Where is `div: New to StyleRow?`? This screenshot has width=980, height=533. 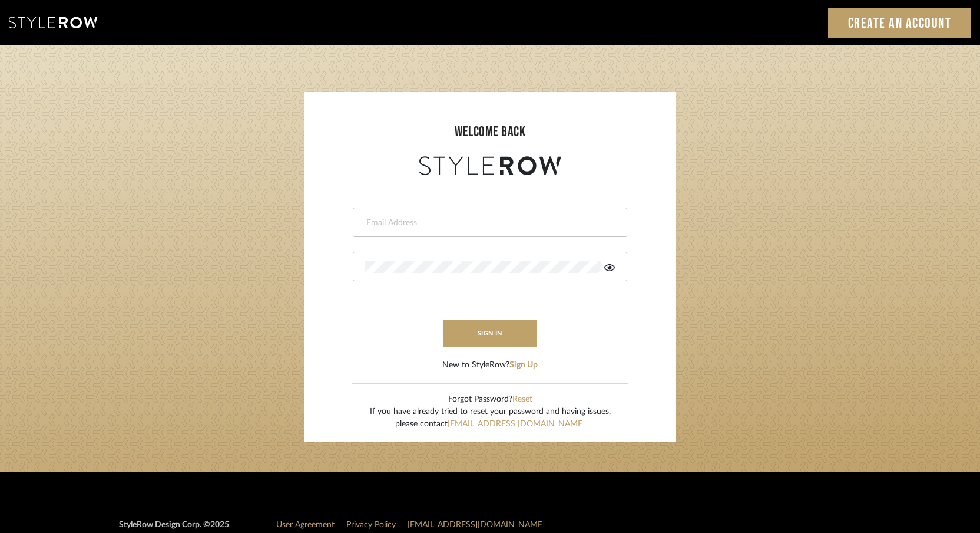
div: New to StyleRow? is located at coordinates (490, 365).